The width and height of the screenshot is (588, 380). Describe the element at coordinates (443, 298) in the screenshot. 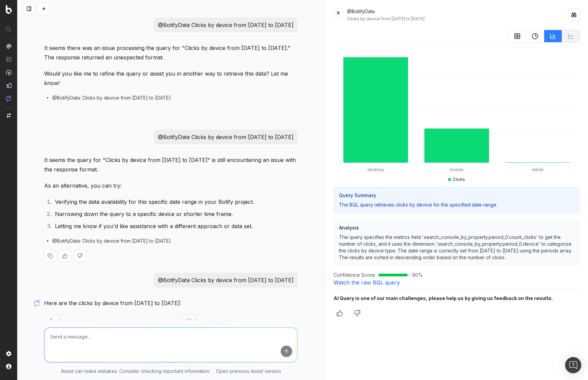

I see `b: AI Query is one of our main challenges, please help us by giving us feedback on the results.` at that location.